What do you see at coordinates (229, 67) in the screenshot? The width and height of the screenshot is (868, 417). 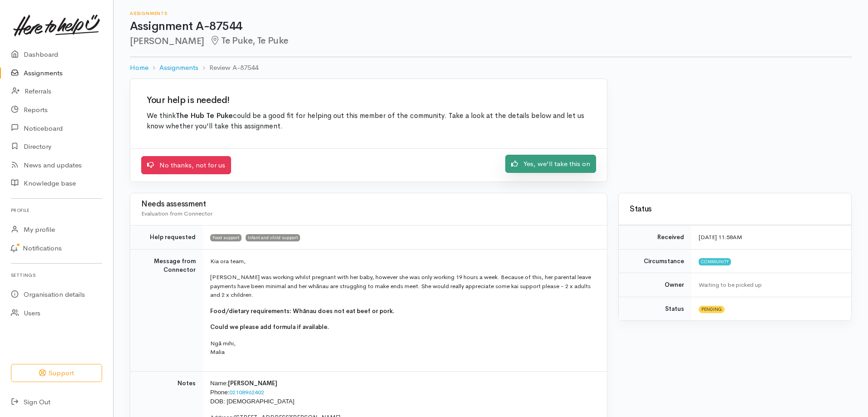 I see `li: Review A-87544` at bounding box center [229, 67].